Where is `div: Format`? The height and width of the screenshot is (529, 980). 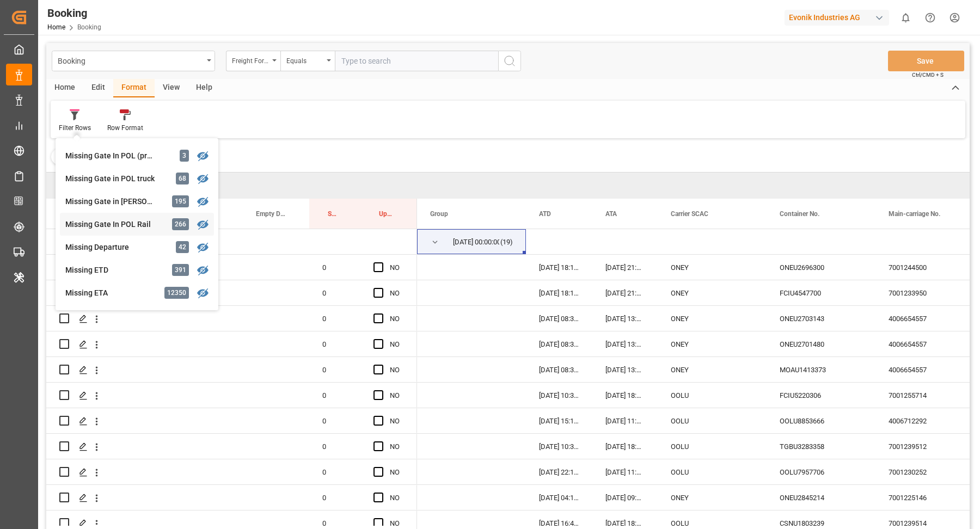 div: Format is located at coordinates (134, 88).